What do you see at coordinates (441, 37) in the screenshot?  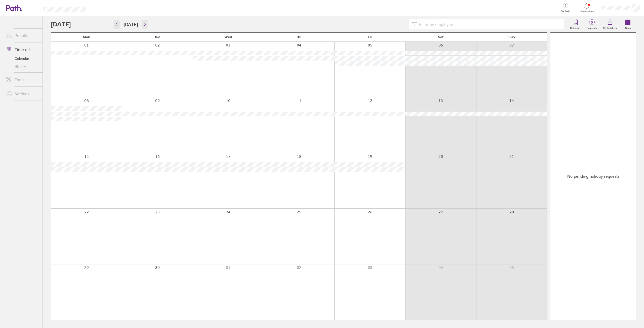 I see `span: Sat` at bounding box center [441, 37].